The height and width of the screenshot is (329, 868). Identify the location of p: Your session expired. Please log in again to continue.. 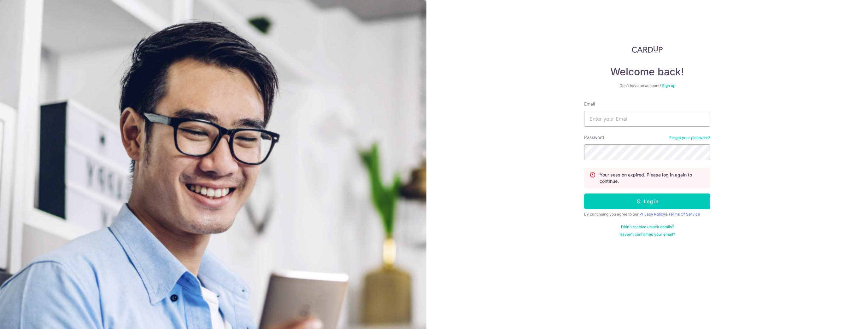
(652, 178).